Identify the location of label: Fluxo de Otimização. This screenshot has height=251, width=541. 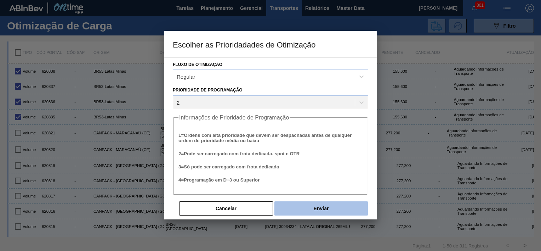
(198, 64).